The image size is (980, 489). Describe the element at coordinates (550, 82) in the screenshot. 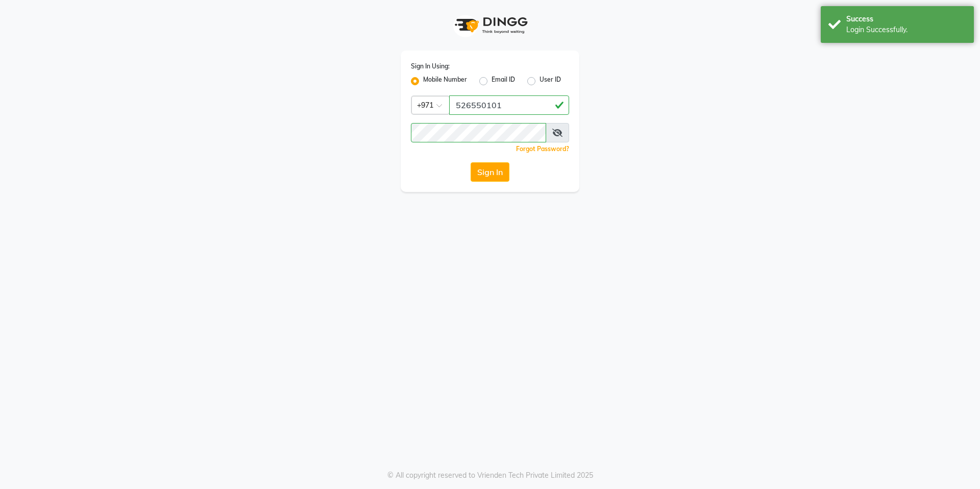

I see `label: User ID` at that location.